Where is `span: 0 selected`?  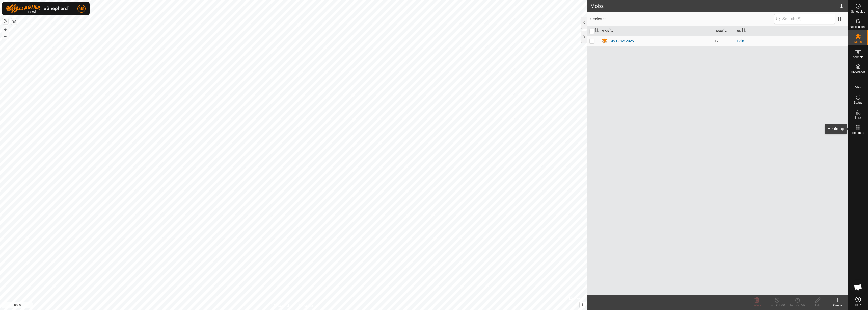
span: 0 selected is located at coordinates (682, 19).